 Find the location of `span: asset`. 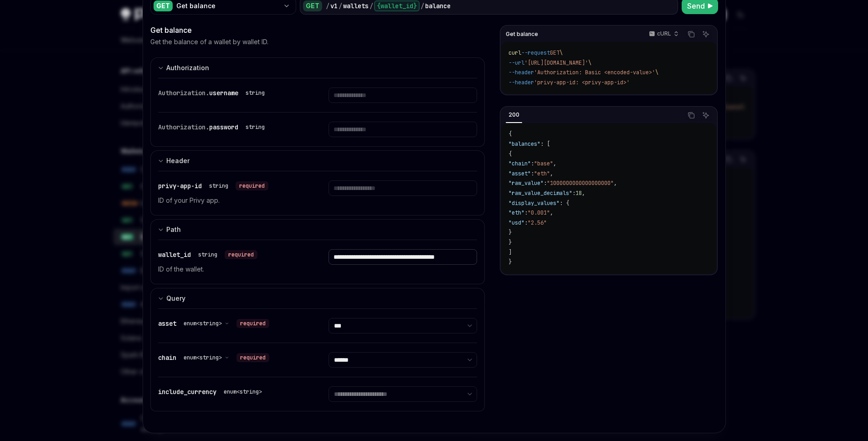

span: asset is located at coordinates (167, 323).